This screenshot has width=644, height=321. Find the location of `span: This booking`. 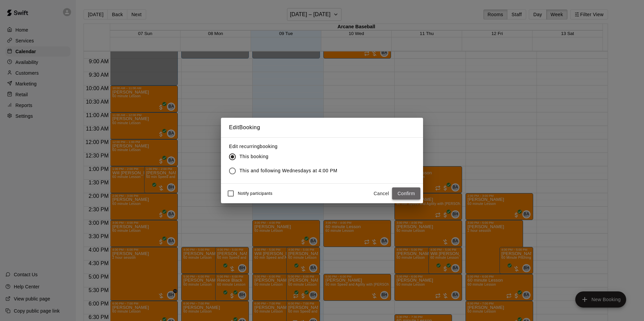

span: This booking is located at coordinates (254, 157).